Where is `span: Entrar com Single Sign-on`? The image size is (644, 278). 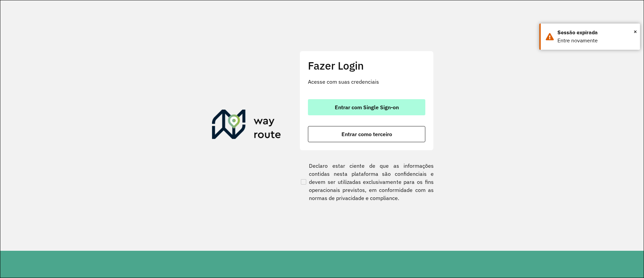
span: Entrar com Single Sign-on is located at coordinates (366, 107).